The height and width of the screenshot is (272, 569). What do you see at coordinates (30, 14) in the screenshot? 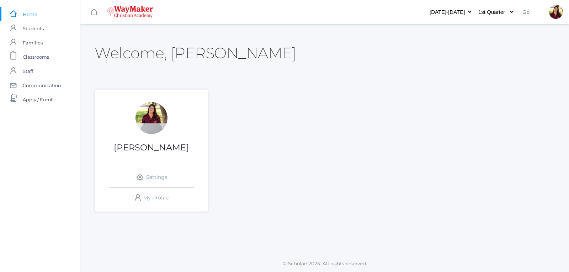
I see `span: Home` at bounding box center [30, 14].